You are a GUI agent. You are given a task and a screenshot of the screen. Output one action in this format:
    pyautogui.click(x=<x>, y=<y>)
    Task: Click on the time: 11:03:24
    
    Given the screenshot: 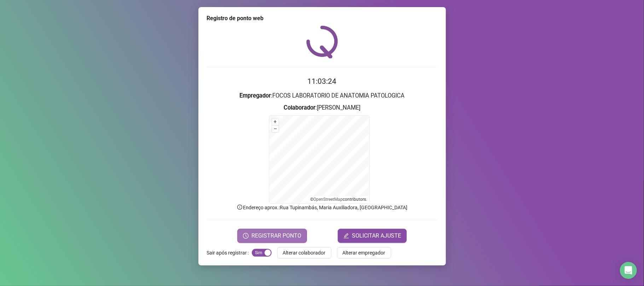 What is the action you would take?
    pyautogui.click(x=322, y=81)
    